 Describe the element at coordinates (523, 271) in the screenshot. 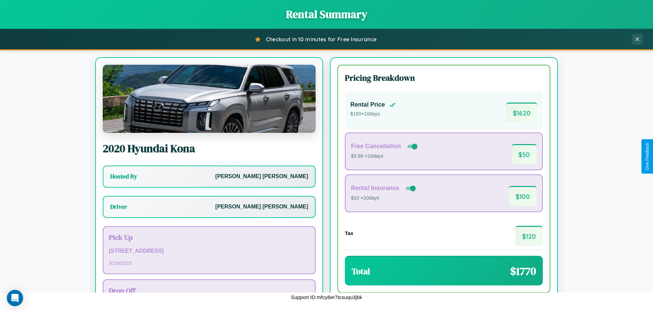

I see `span: $ 1770` at that location.